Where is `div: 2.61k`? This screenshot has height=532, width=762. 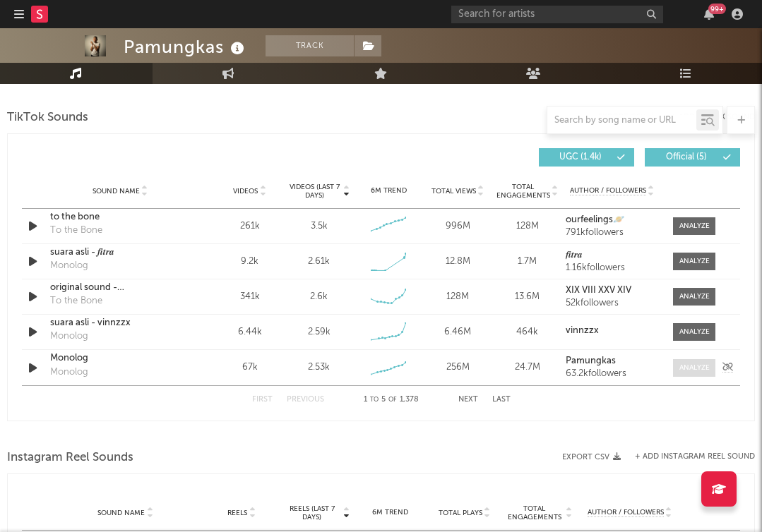 div: 2.61k is located at coordinates (318, 261).